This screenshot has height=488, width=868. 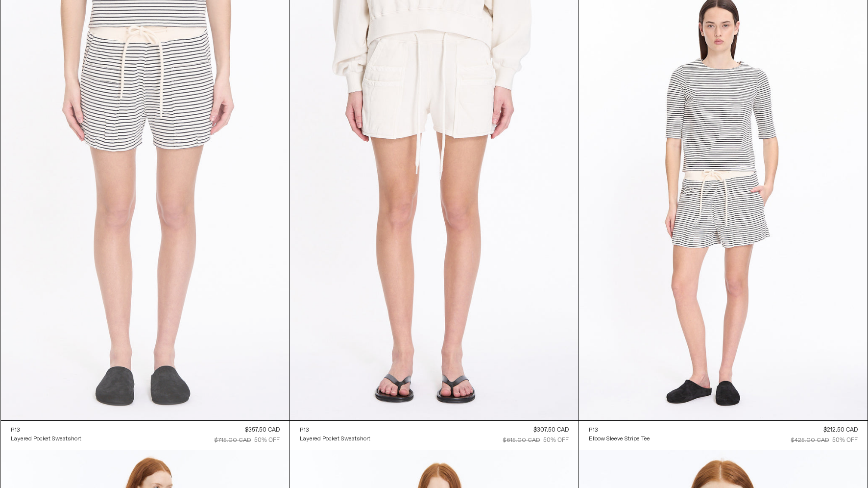 I want to click on div: Elbow Sleeve Stripe Tee, so click(x=619, y=439).